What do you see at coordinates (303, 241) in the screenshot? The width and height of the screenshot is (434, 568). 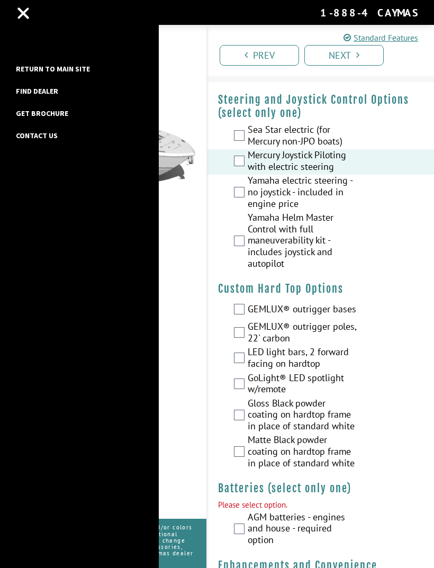 I see `label: Yamaha Helm Master Control with full maneuverability kit - includes joystick and autopilot` at bounding box center [303, 241].